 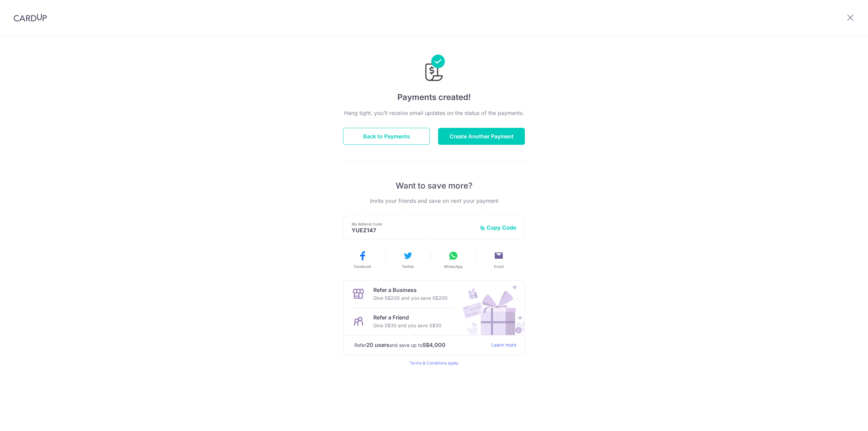 I want to click on button: Facebook, so click(x=362, y=260).